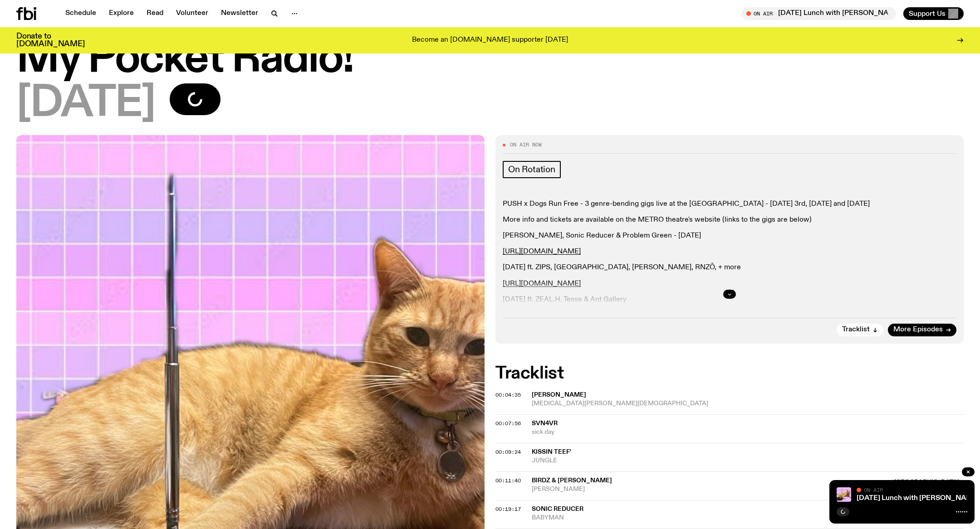  Describe the element at coordinates (730, 220) in the screenshot. I see `p: More info and tickets are available on the METRO theatre's website (links to the gigs are below)` at that location.